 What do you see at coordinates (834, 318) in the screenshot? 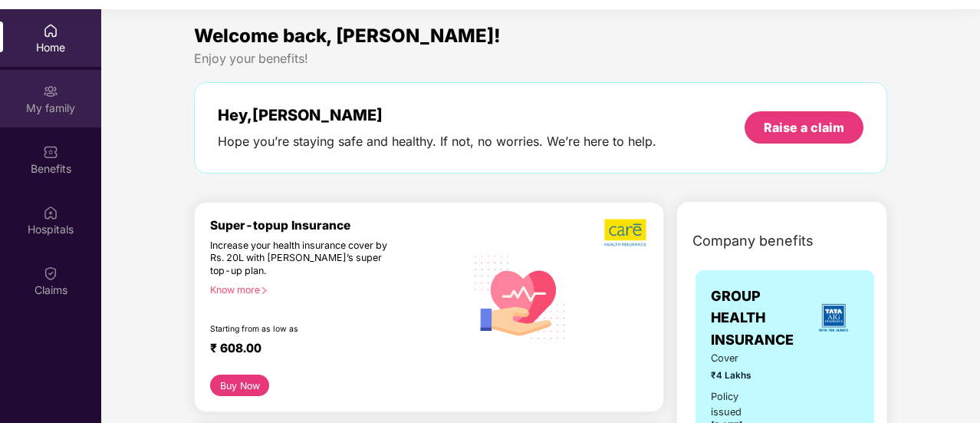
I see `img: insurerLogo` at bounding box center [834, 318].